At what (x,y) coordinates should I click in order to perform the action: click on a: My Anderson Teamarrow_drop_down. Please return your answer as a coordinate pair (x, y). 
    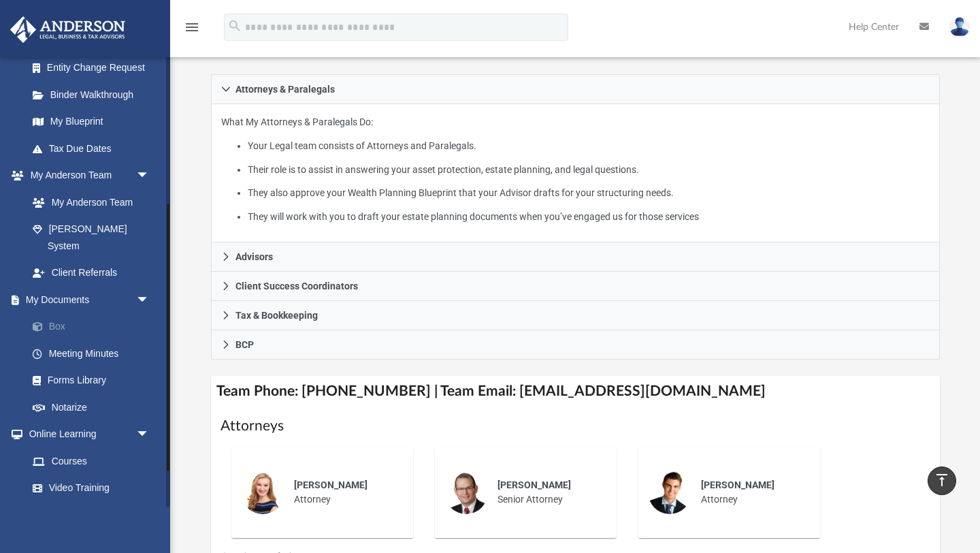
    Looking at the image, I should click on (87, 175).